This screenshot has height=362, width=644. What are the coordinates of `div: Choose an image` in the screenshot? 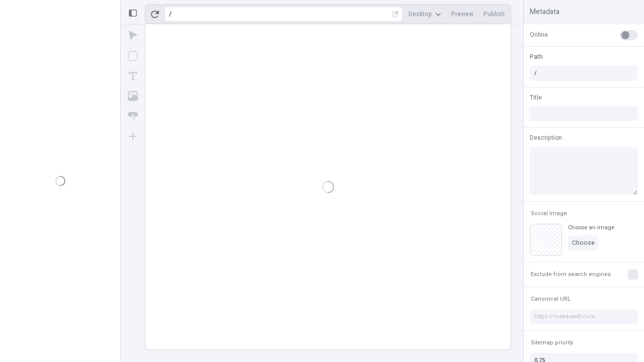 It's located at (591, 227).